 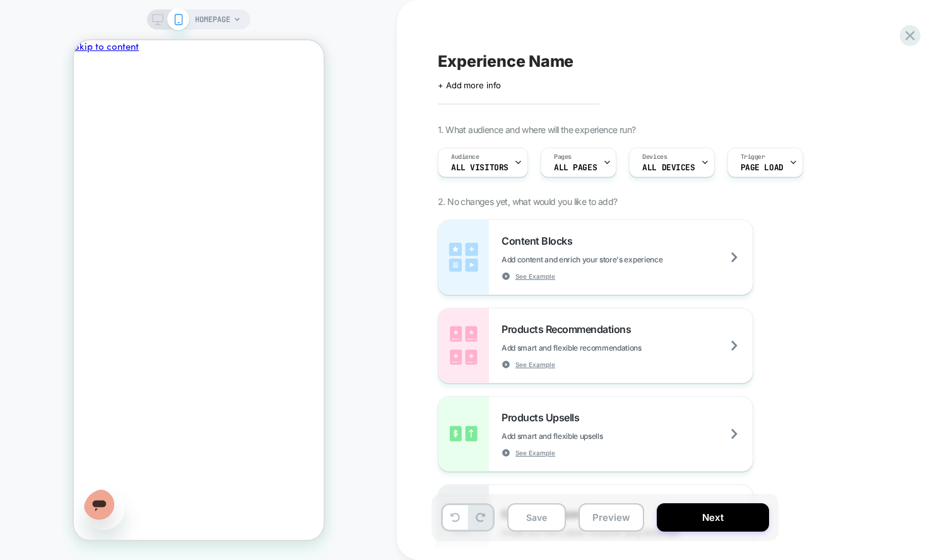 I want to click on span: Content Blocks, so click(x=540, y=241).